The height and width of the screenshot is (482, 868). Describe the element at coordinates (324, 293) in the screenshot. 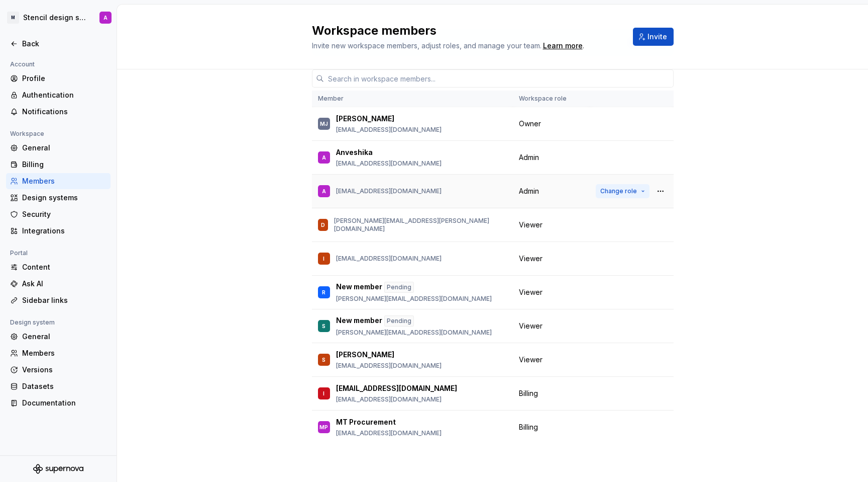

I see `div: R` at that location.